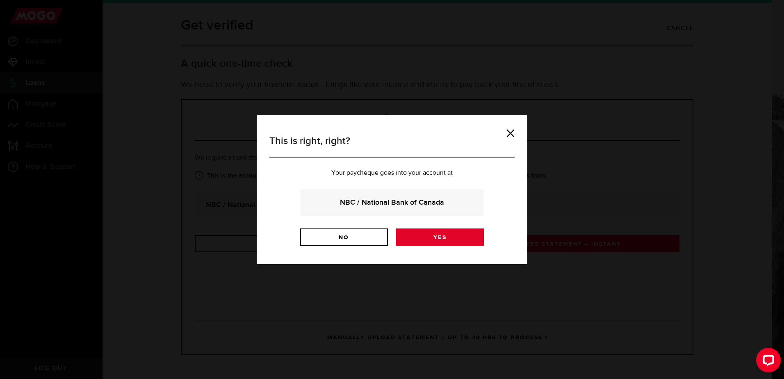  What do you see at coordinates (344, 237) in the screenshot?
I see `a: No` at bounding box center [344, 237].